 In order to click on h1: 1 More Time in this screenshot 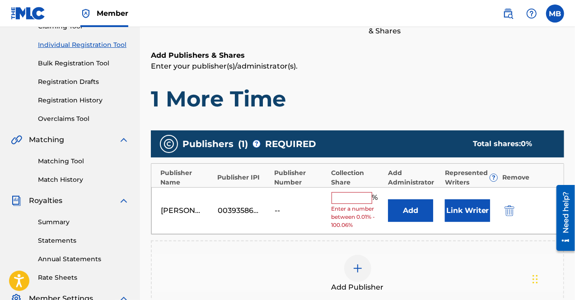, I will do `click(357, 99)`.